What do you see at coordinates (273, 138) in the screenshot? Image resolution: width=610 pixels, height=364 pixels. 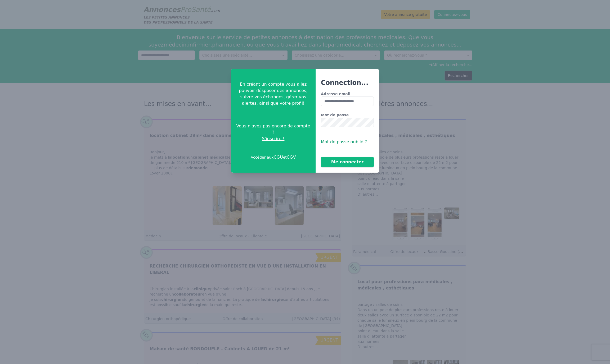 I see `span: S'inscrire !` at bounding box center [273, 138].